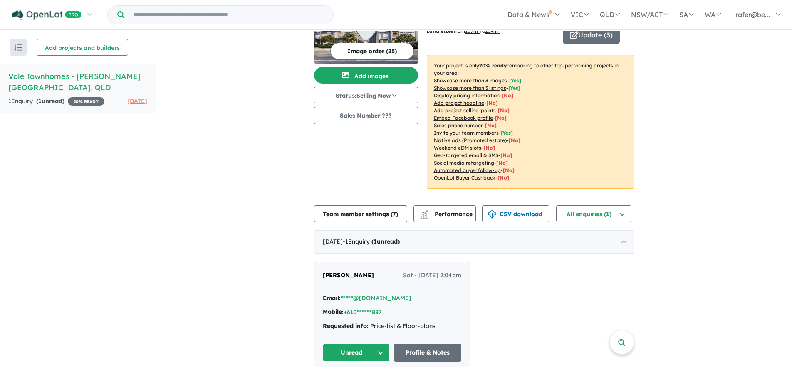 This screenshot has width=792, height=367. What do you see at coordinates (424, 212) in the screenshot?
I see `img: line-chart.svg` at bounding box center [424, 212].